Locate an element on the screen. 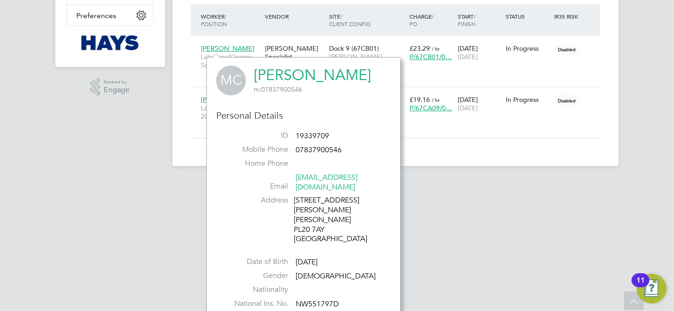 This screenshot has width=674, height=311. span: Labourer/Cleaner 2025 is located at coordinates (231, 112).